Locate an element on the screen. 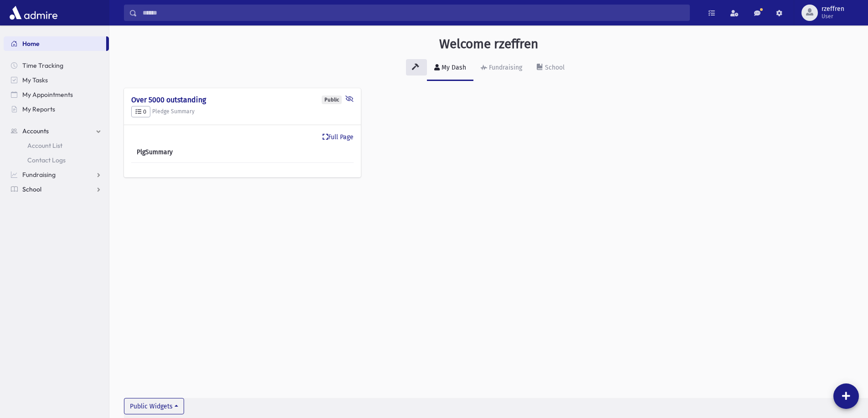 The width and height of the screenshot is (868, 418). th: PlgSummary is located at coordinates (189, 153).